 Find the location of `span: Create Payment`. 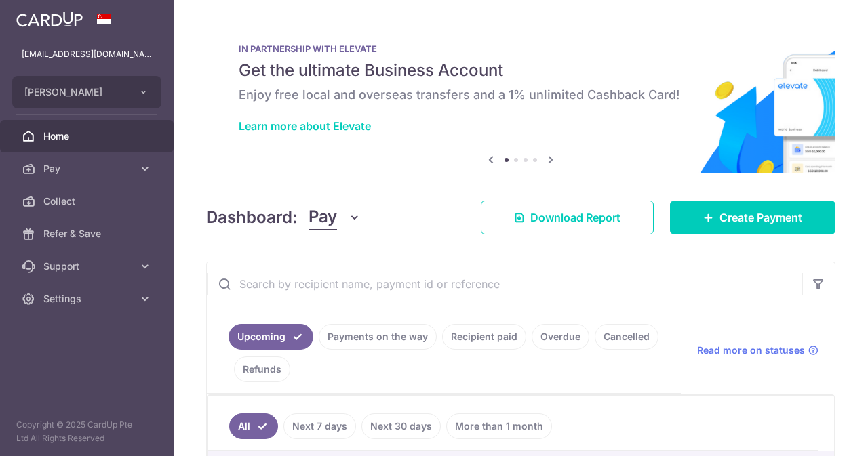

span: Create Payment is located at coordinates (761, 218).